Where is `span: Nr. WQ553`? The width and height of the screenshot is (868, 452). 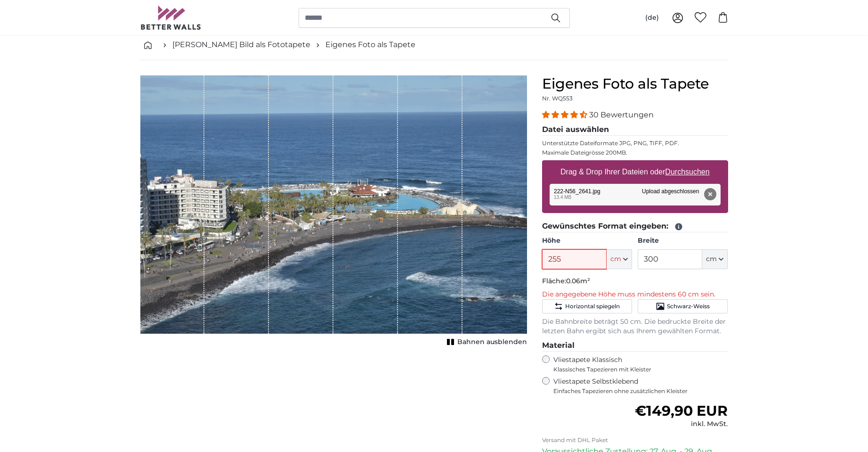
span: Nr. WQ553 is located at coordinates (558, 98).